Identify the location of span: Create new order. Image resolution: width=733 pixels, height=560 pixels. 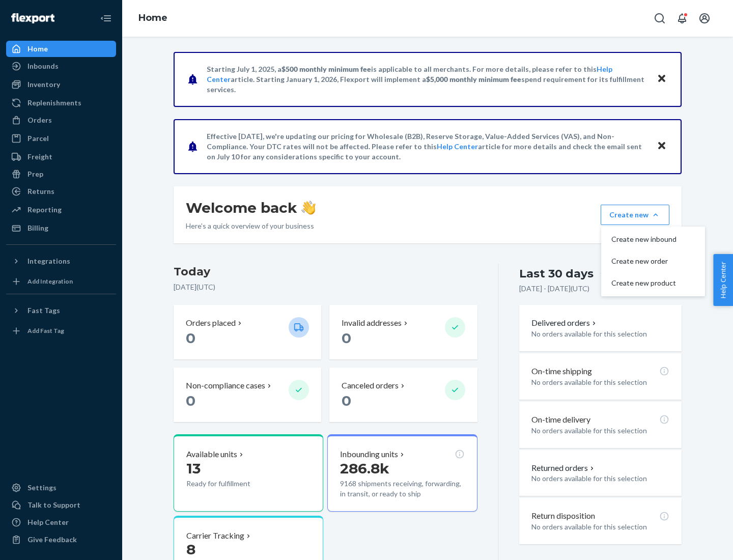
(644, 261).